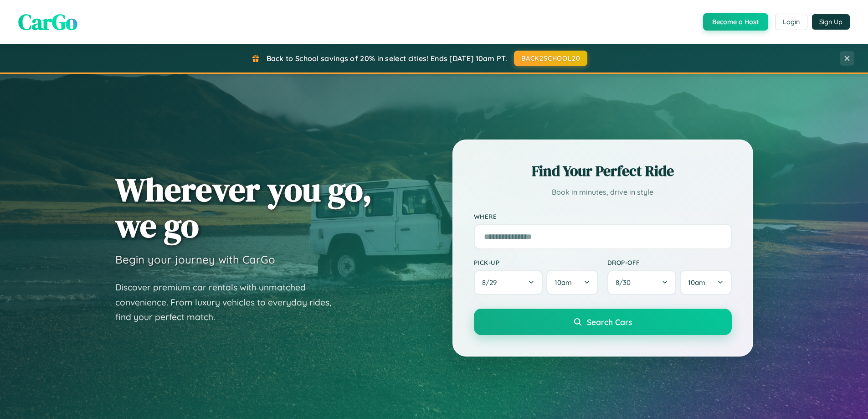 This screenshot has width=868, height=419. Describe the element at coordinates (603, 192) in the screenshot. I see `p: Book in minutes, drive in style` at that location.